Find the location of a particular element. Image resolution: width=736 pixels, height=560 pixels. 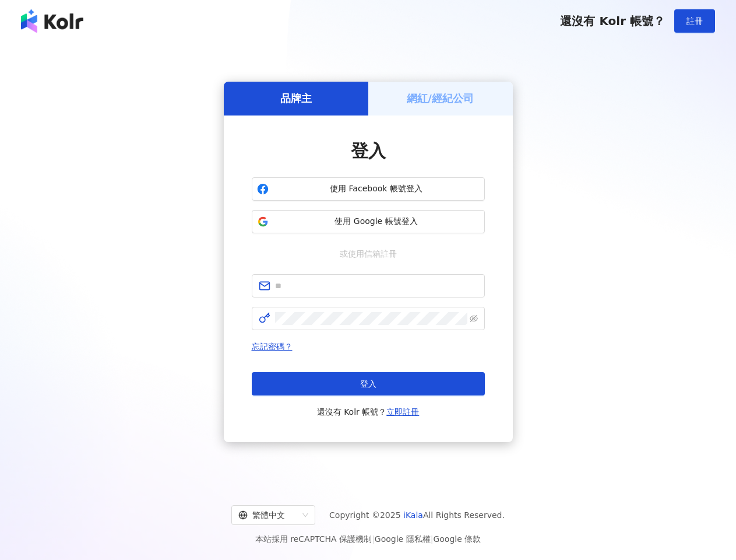

a: 忘記密碼？ is located at coordinates (272, 346).